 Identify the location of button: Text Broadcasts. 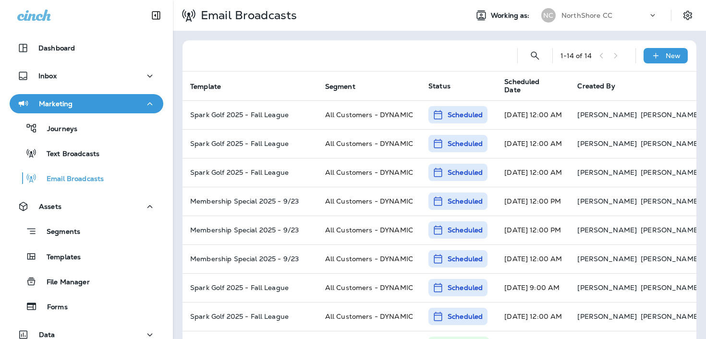
(86, 153).